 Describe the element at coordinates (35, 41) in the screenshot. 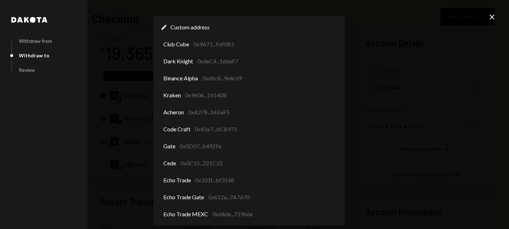

I see `div: Withdraw from` at that location.